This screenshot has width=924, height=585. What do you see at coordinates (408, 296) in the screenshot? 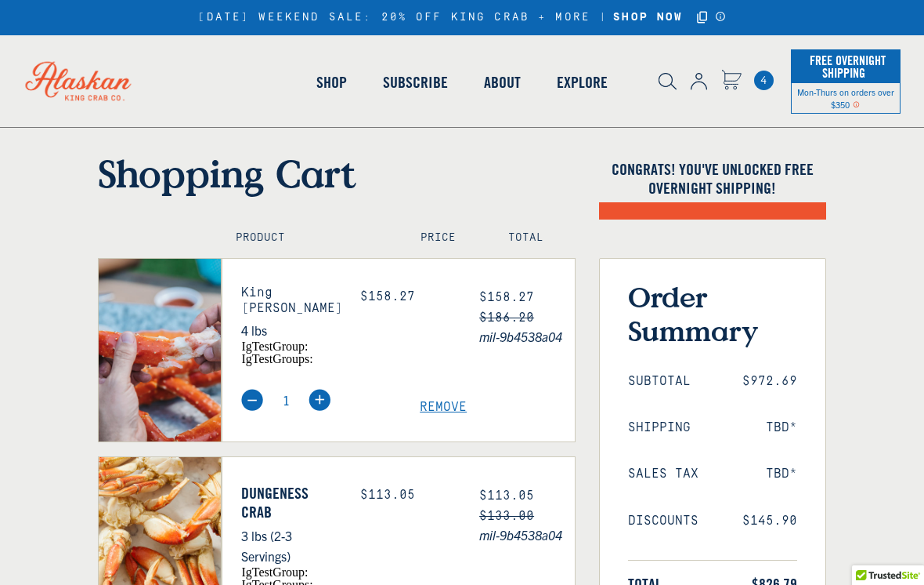
I see `div: $158.27` at bounding box center [408, 296].